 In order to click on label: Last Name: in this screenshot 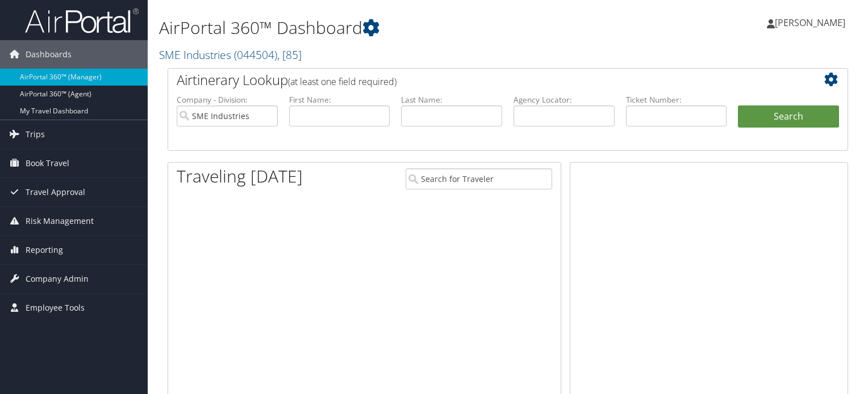, I will do `click(452, 100)`.